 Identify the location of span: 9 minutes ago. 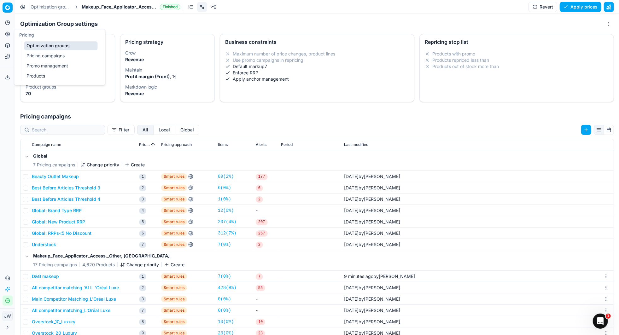
(359, 276).